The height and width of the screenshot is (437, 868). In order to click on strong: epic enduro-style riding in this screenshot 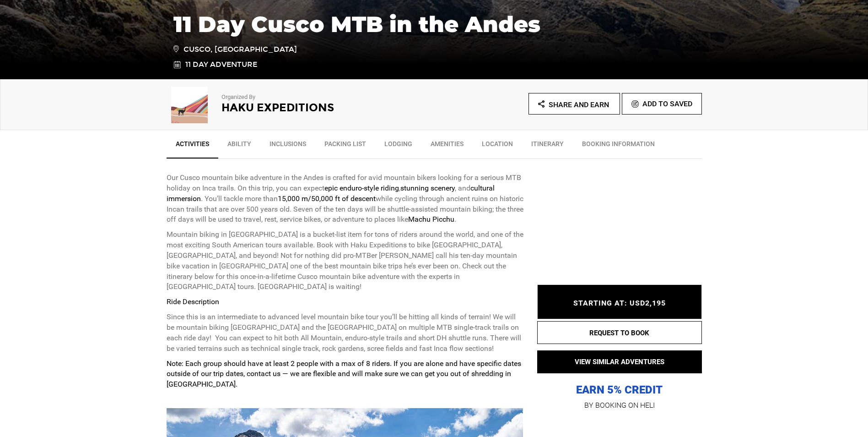, I will do `click(361, 187)`.